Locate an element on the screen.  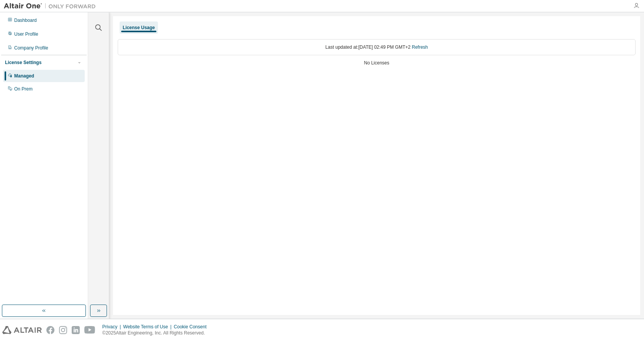
div: On Prem is located at coordinates (23, 89).